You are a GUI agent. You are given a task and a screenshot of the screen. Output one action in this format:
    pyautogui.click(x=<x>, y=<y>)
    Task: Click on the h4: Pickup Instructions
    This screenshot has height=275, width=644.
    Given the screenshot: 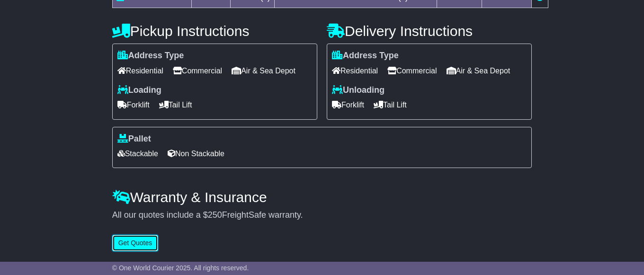 What is the action you would take?
    pyautogui.click(x=214, y=30)
    